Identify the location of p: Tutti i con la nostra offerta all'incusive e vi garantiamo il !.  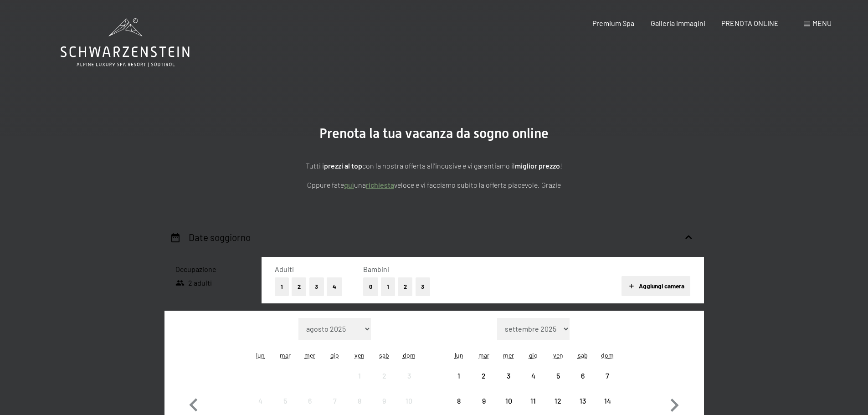
(434, 166).